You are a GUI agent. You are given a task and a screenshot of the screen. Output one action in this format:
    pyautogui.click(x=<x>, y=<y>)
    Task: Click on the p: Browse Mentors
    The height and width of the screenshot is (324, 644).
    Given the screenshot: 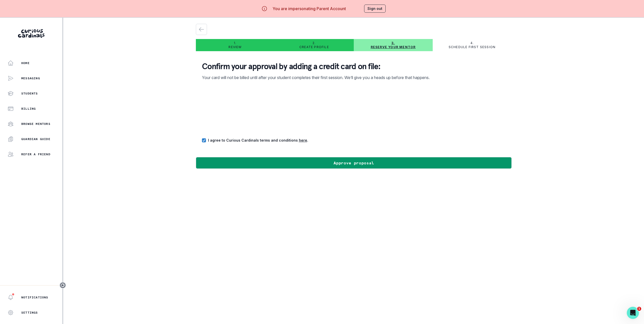 What is the action you would take?
    pyautogui.click(x=36, y=124)
    